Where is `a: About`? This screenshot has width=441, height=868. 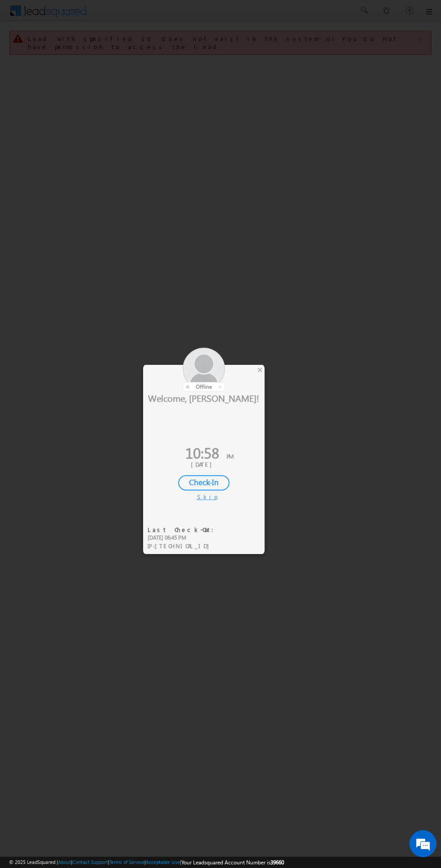
a: About is located at coordinates (64, 862).